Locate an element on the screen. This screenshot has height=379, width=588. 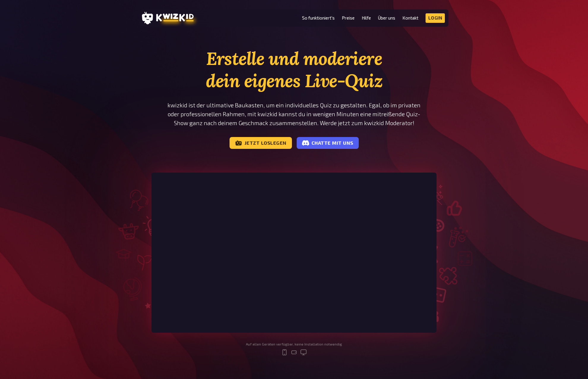
div: Auf allen Geräten verfügbar, keine Installation notwendig is located at coordinates (294, 344).